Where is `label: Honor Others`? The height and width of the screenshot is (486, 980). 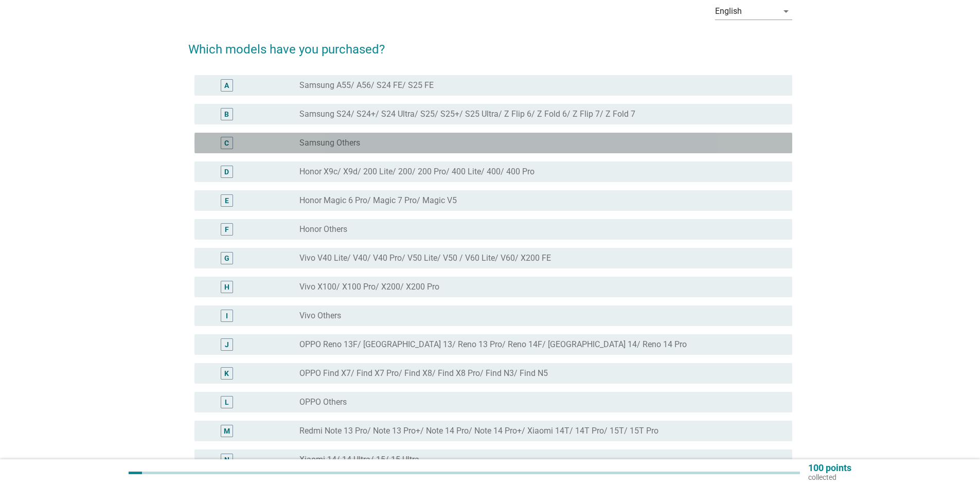 label: Honor Others is located at coordinates (323, 229).